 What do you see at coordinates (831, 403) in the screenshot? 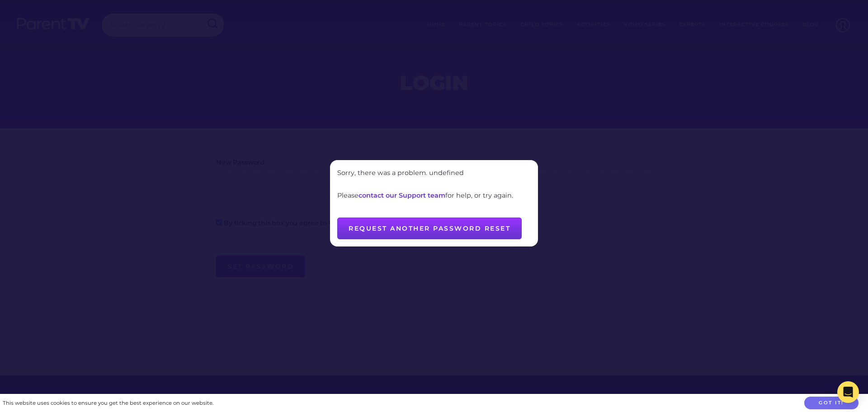
I see `button: Got it!` at bounding box center [831, 403].